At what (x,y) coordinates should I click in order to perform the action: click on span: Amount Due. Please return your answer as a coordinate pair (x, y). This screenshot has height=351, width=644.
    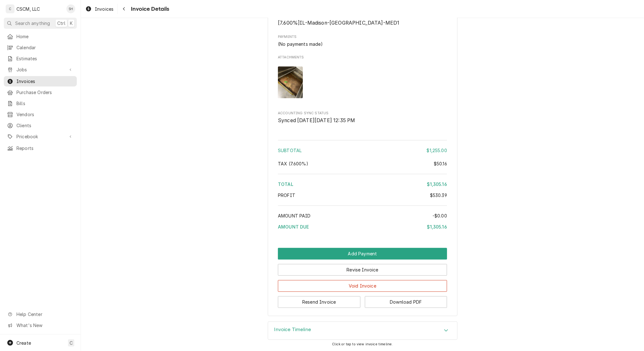
    Looking at the image, I should click on (293, 227).